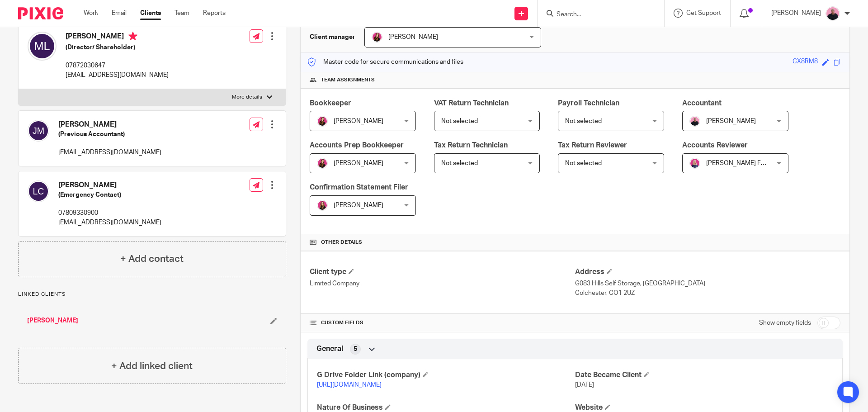  I want to click on h5: (Previous Accountant), so click(110, 134).